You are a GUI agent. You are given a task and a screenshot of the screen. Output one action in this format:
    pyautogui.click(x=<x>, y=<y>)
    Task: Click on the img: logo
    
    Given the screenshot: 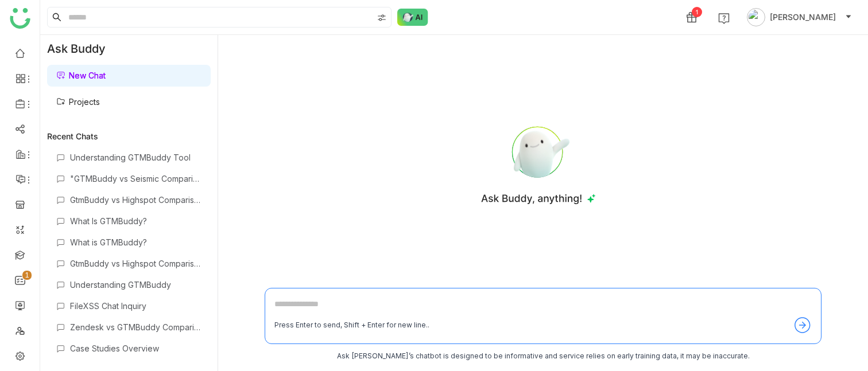 What is the action you would take?
    pyautogui.click(x=20, y=18)
    